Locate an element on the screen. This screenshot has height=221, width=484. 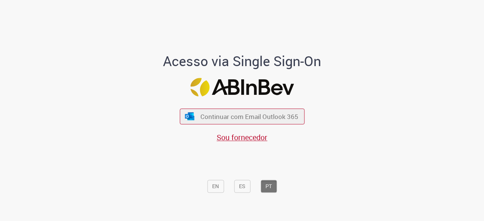
a: Sou fornecedor is located at coordinates (242, 137).